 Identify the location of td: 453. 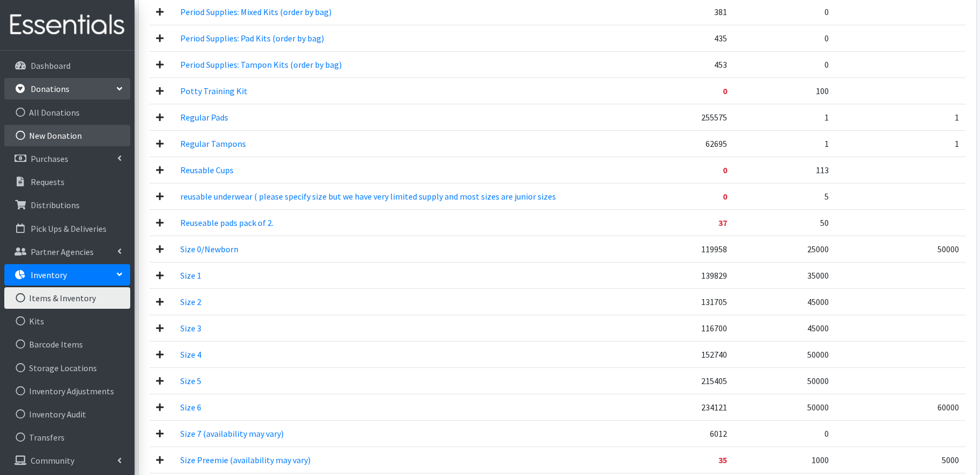
(705, 64).